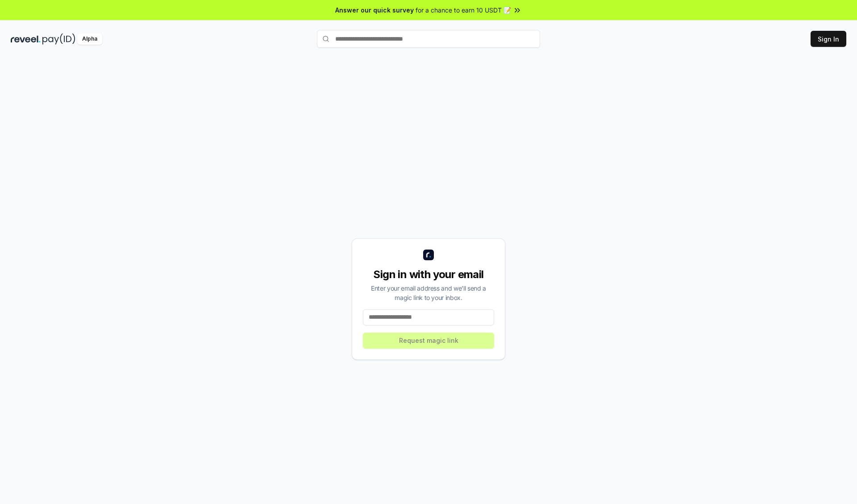 The height and width of the screenshot is (504, 857). I want to click on span: for a chance to earn 10 USDT 📝, so click(463, 10).